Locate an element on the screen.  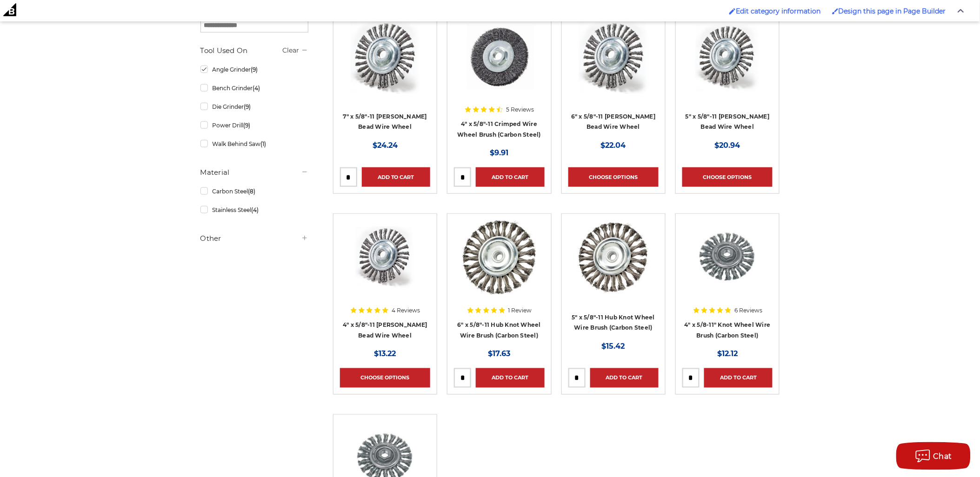
img: 4" x 1/2" x 5/8"-11 Hub Knot Wheel Wire Brush is located at coordinates (727, 258).